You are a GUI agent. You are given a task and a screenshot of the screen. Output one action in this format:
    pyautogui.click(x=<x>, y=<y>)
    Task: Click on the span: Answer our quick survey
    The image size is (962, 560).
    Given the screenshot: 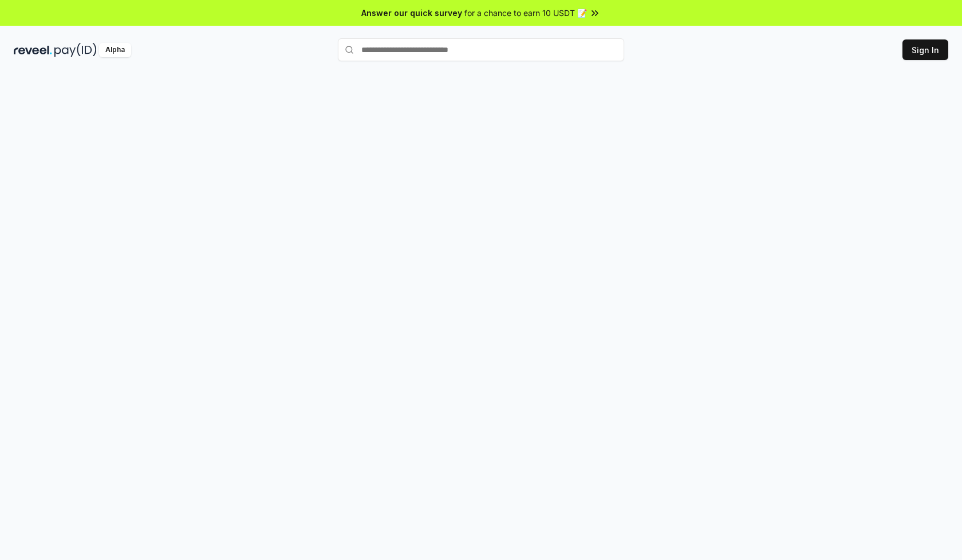 What is the action you would take?
    pyautogui.click(x=412, y=13)
    